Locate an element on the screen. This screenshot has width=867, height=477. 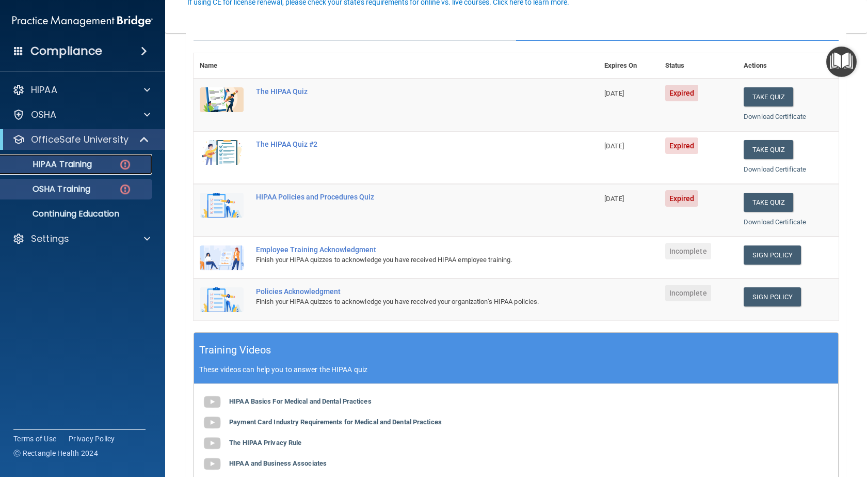
a: HIPAA is located at coordinates (81, 90).